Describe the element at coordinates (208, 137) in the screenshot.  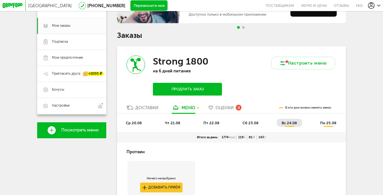
I see `div: Итого за день:` at that location.